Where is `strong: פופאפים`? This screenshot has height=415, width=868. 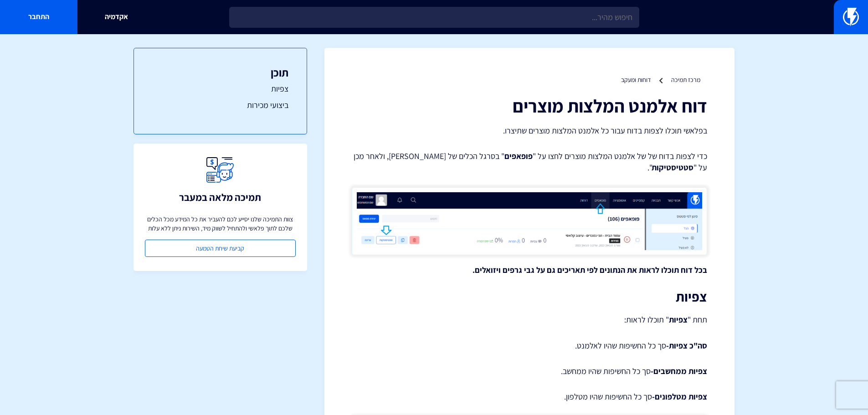
strong: פופאפים is located at coordinates (519, 156).